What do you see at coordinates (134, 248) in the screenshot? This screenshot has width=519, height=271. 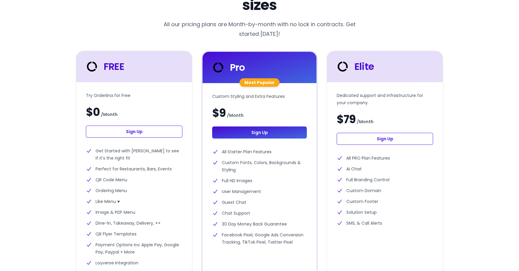 I see `li: Payment Options inc Apple Pay, Google Pay, Paypal + More` at bounding box center [134, 248].